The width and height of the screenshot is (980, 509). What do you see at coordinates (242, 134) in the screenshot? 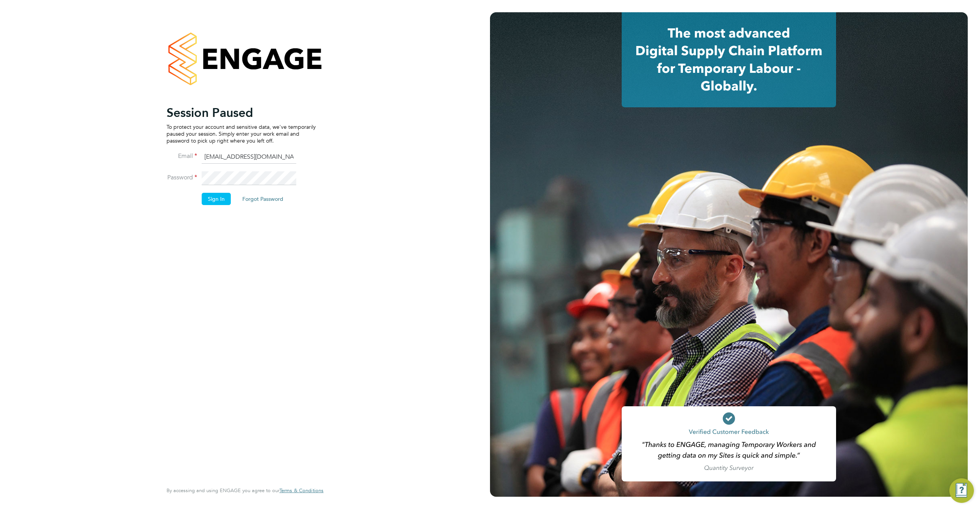
I see `p: To protect your account and sensitive data, we've temporarily paused your session. Simply enter y...` at bounding box center [242, 134].